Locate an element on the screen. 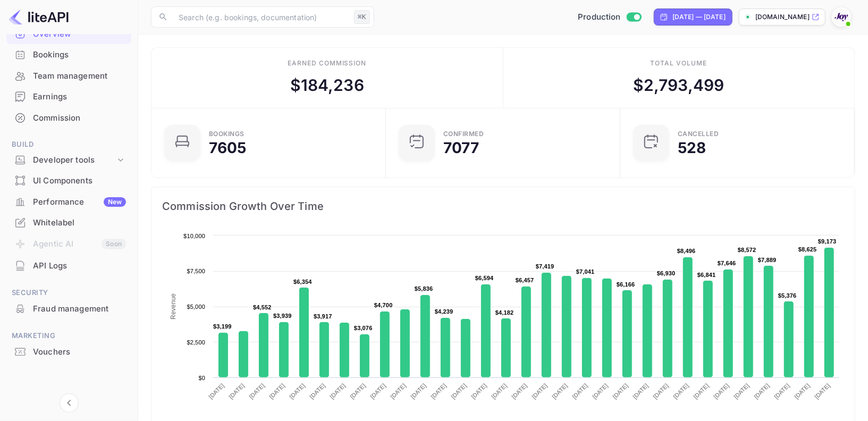  a: Commission is located at coordinates (68, 117).